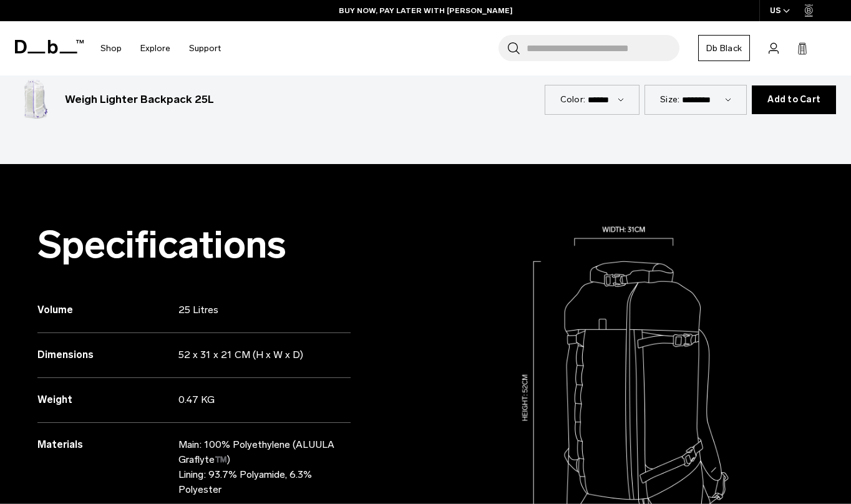  What do you see at coordinates (108, 355) in the screenshot?
I see `h3: Dimensions` at bounding box center [108, 355].